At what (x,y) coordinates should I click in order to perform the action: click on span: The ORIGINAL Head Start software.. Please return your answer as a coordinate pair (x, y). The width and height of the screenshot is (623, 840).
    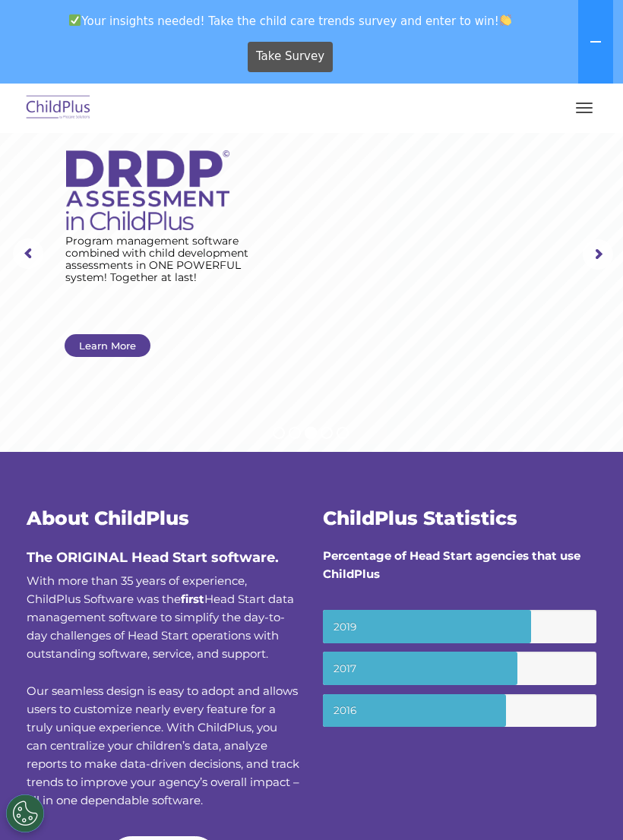
    Looking at the image, I should click on (153, 558).